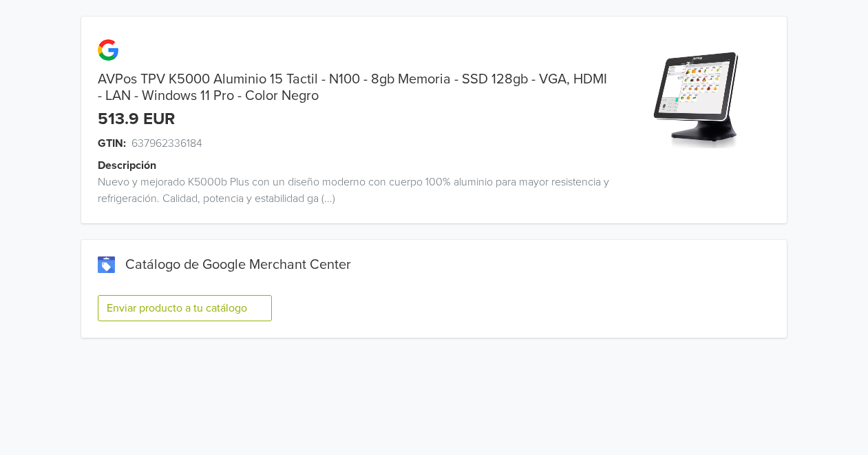 Image resolution: width=868 pixels, height=455 pixels. Describe the element at coordinates (346, 190) in the screenshot. I see `div: Nuevo y mejorado K5000b Plus con un diseño moderno con cuerpo 100% aluminio para mayor resistenci...` at that location.